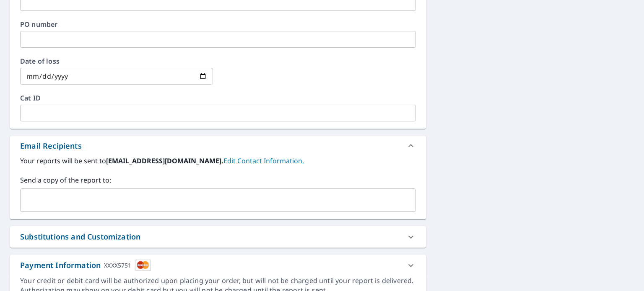 The width and height of the screenshot is (644, 291). I want to click on label: Send a copy of the report to:, so click(218, 180).